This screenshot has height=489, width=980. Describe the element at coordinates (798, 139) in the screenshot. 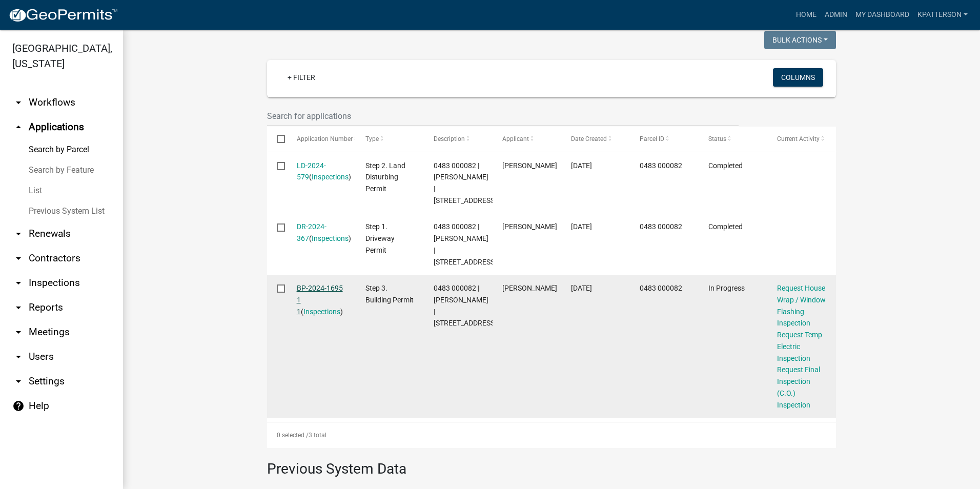

I see `span: Current Activity` at that location.